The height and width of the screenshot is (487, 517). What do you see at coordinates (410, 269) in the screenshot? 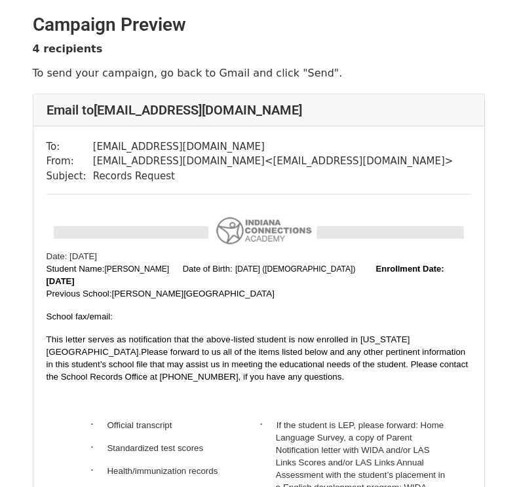
I see `font: Enrollment Date:` at bounding box center [410, 269].